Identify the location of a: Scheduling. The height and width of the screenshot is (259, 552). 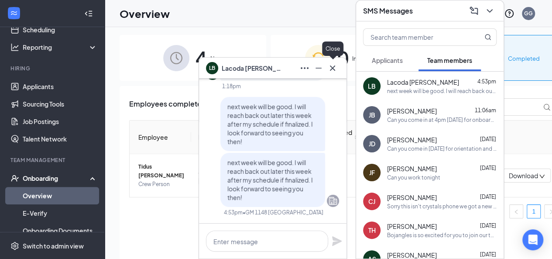
(60, 30).